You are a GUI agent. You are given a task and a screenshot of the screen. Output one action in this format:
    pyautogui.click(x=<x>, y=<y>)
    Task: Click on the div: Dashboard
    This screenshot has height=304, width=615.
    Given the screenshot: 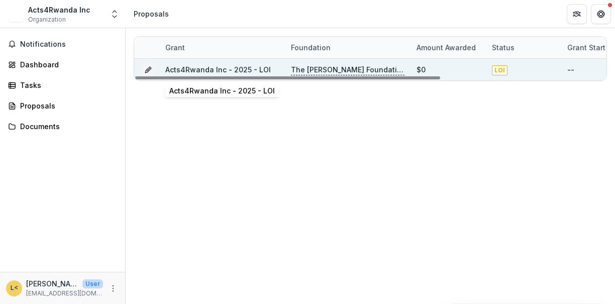 What is the action you would take?
    pyautogui.click(x=66, y=64)
    